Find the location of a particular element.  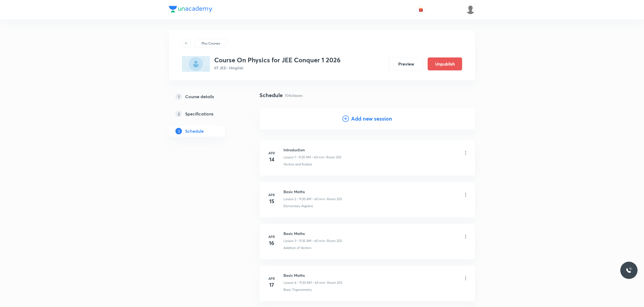

h4: 16 is located at coordinates (272, 243).